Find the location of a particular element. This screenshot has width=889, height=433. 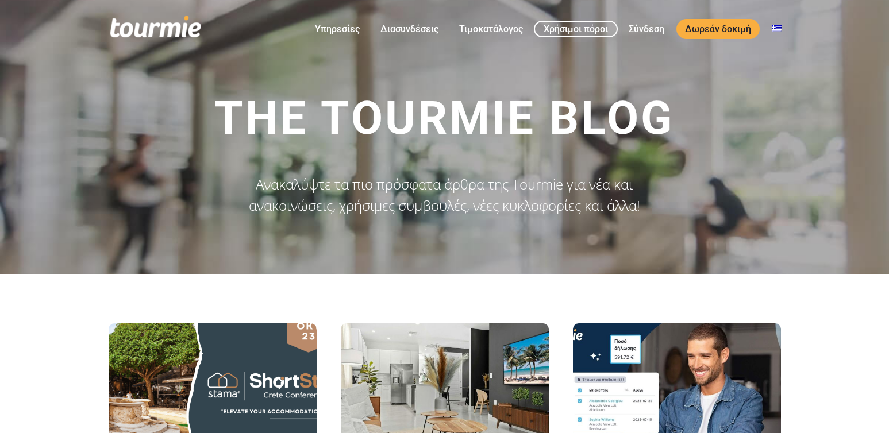

a: Χρήσιμοι πόροι is located at coordinates (576, 29).